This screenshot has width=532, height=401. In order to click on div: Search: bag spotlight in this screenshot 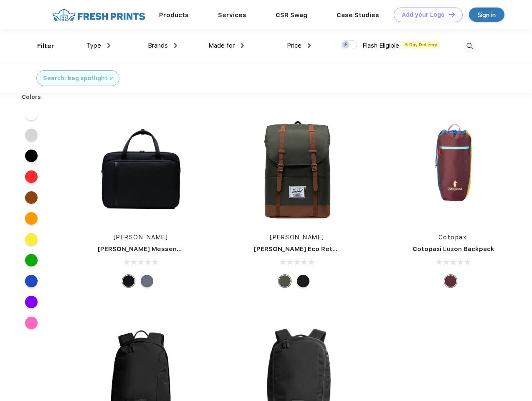, I will do `click(75, 78)`.